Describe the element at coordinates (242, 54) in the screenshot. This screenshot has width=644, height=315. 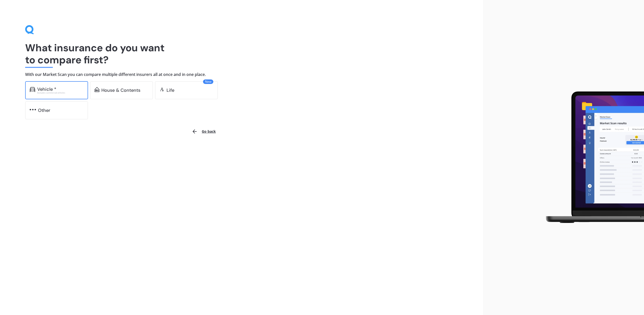
I see `h1: What insurance do you want to compare first?` at that location.